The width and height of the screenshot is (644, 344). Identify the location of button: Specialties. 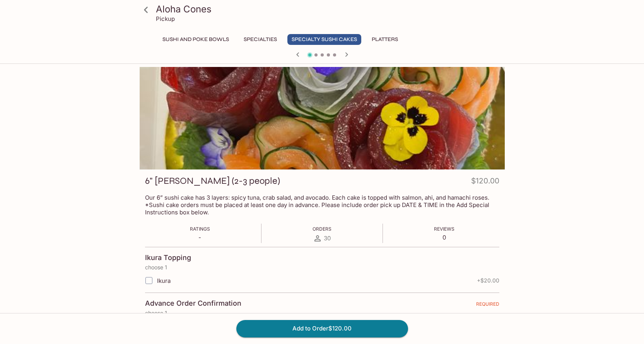
(260, 40).